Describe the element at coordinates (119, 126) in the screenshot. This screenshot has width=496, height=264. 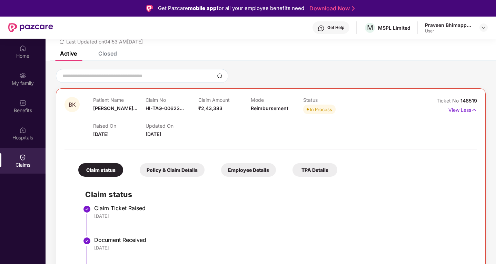
I see `p: Raised On` at that location.